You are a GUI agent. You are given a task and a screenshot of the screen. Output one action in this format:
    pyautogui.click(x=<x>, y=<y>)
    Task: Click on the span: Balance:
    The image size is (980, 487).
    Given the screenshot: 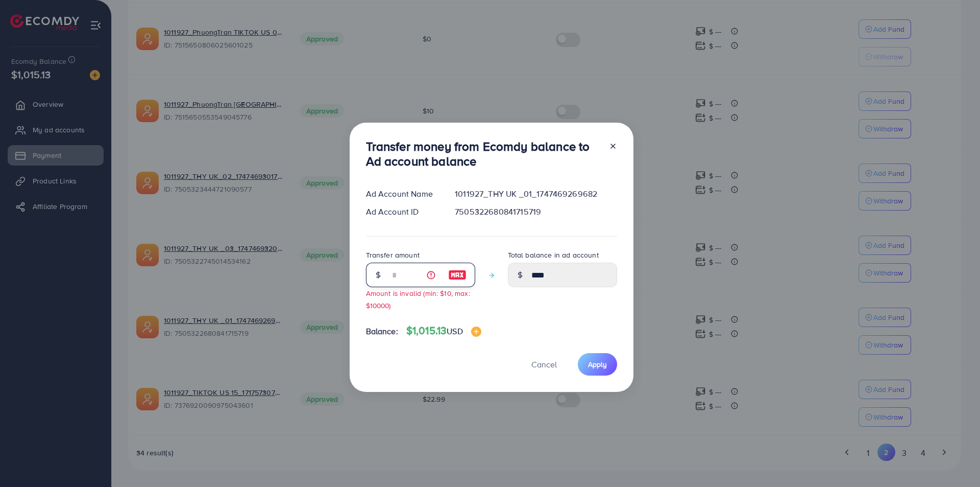 What is the action you would take?
    pyautogui.click(x=382, y=331)
    